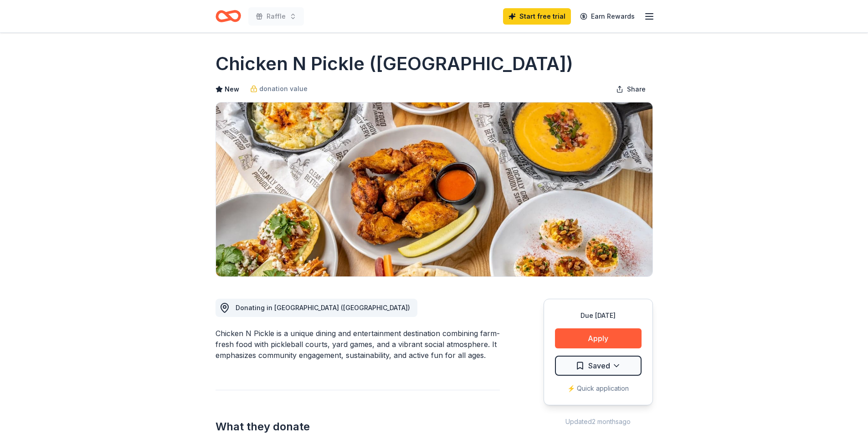 This screenshot has width=868, height=434. I want to click on span: Raffle, so click(276, 17).